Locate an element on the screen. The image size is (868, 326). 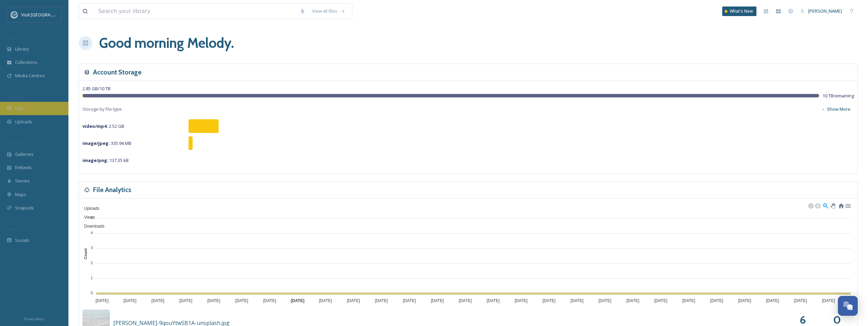
div: Selection Zoom is located at coordinates (826, 205).